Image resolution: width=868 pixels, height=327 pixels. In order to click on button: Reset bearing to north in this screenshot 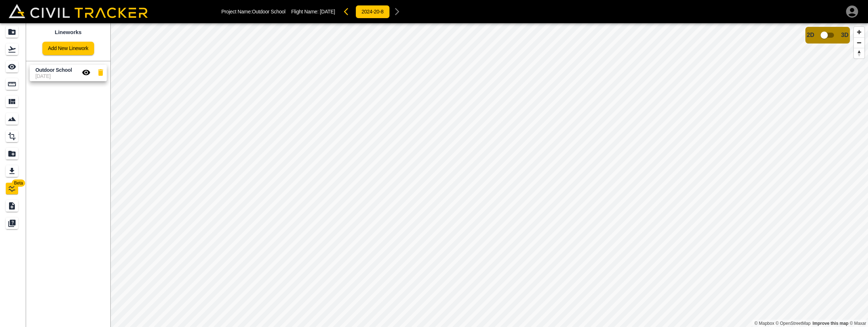, I will do `click(859, 53)`.